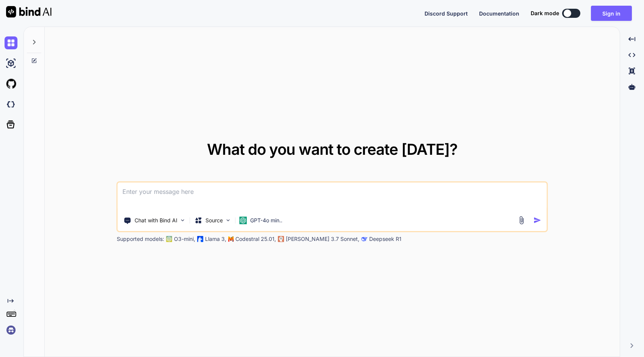  Describe the element at coordinates (11, 104) in the screenshot. I see `img: darkCloudIdeIcon` at that location.